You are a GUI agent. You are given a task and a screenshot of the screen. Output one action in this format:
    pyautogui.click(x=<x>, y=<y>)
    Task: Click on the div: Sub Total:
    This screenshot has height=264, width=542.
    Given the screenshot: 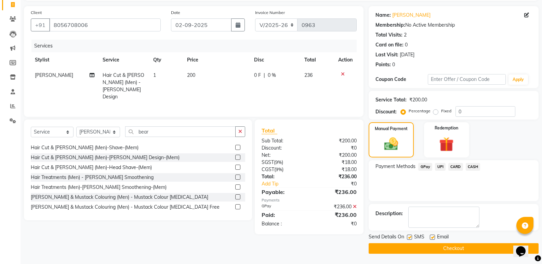 What is the action you would take?
    pyautogui.click(x=283, y=141)
    